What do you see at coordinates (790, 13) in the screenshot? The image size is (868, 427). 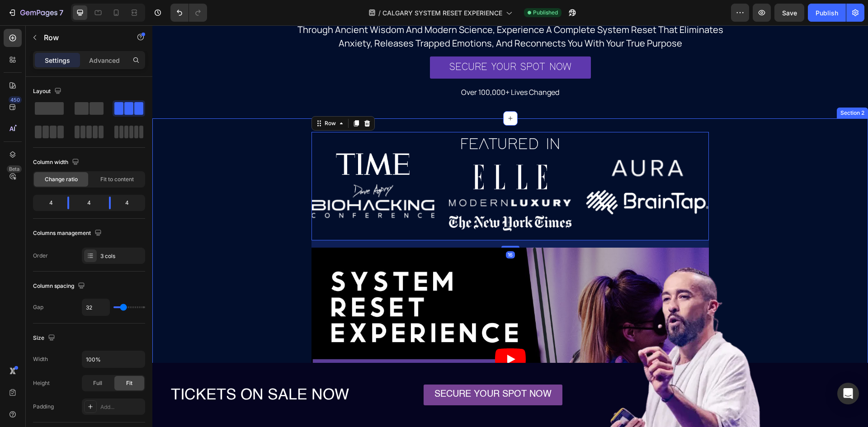 I see `button: Save` at bounding box center [790, 13].